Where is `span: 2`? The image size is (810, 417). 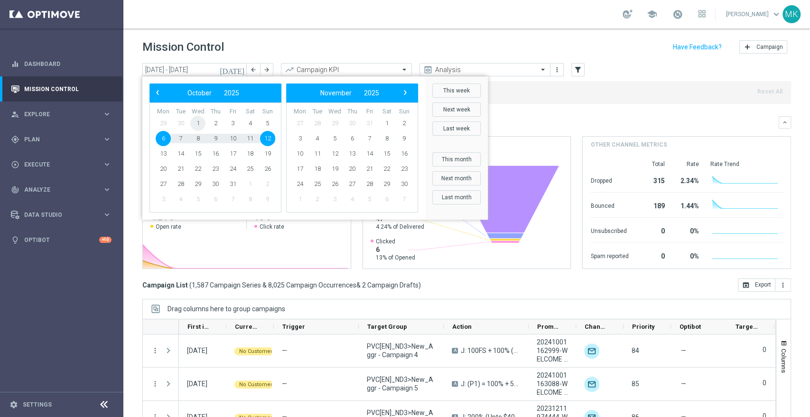
span: 2 is located at coordinates (404, 123).